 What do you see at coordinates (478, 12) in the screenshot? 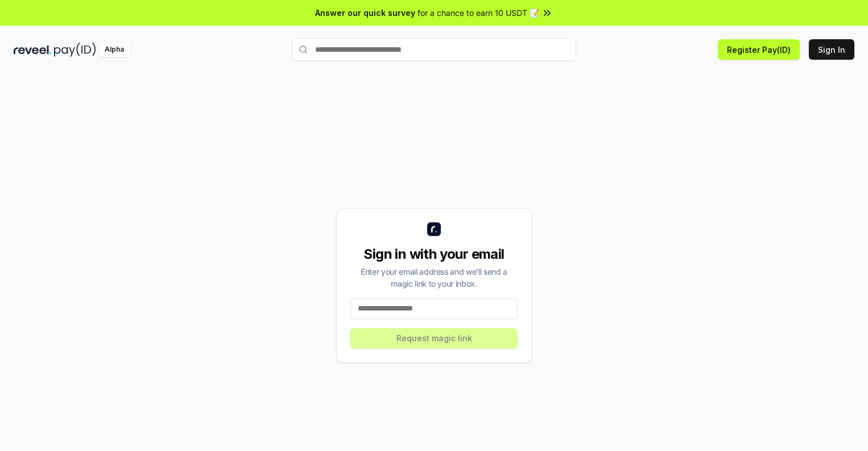
I see `span: for a chance to earn 10 USDT 📝` at bounding box center [478, 12].